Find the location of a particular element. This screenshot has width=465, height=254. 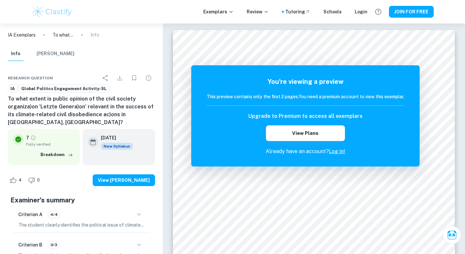

span: Fully verified is located at coordinates (50, 144).